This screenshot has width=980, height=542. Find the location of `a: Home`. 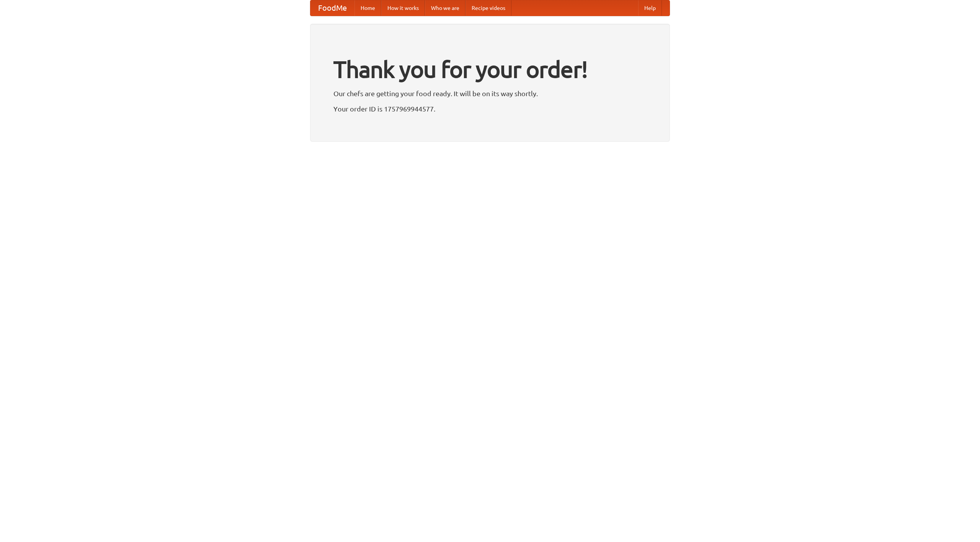

a: Home is located at coordinates (368, 8).